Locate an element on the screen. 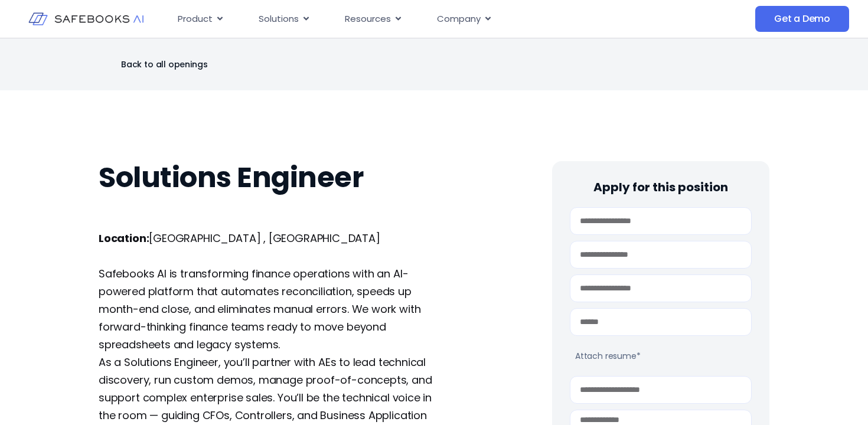 Image resolution: width=868 pixels, height=425 pixels. a: Back to all openings is located at coordinates (153, 64).